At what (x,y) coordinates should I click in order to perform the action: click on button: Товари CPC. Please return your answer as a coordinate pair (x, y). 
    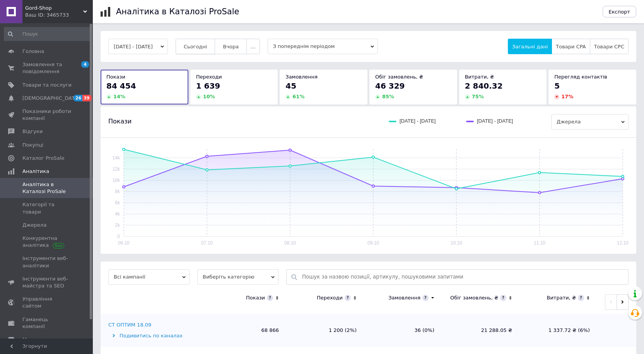
    Looking at the image, I should click on (609, 47).